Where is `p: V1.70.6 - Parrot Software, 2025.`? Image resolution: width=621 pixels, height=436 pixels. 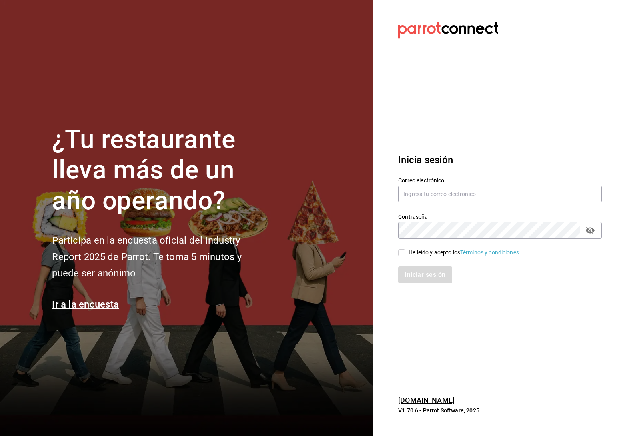 p: V1.70.6 - Parrot Software, 2025. is located at coordinates (500, 411).